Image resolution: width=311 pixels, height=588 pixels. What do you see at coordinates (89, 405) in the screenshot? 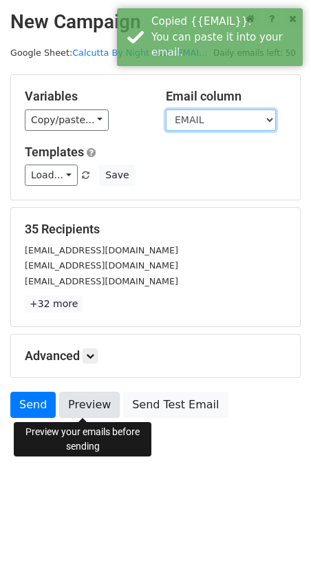
I see `a: Preview` at bounding box center [89, 405].